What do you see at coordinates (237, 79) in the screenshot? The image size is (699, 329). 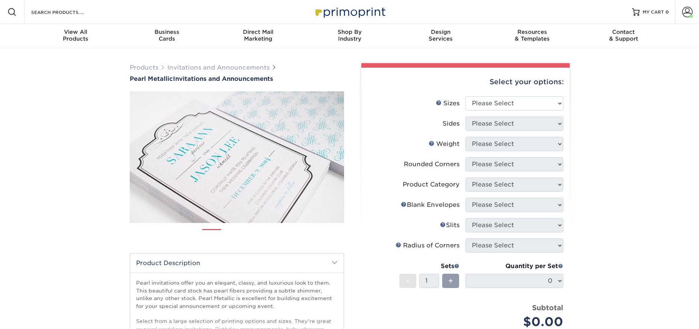 I see `h1: Invitations and Announcements` at bounding box center [237, 79].